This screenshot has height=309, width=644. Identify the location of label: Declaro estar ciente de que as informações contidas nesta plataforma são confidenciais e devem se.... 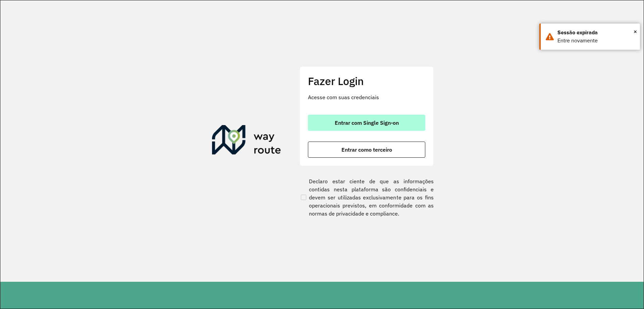
(367, 198).